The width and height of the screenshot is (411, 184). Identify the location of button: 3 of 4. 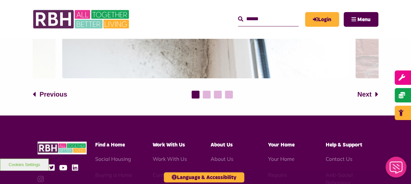
(218, 95).